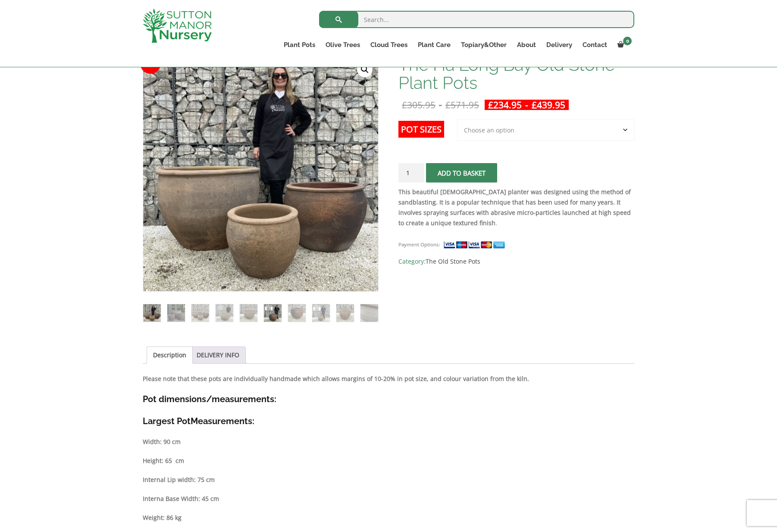  What do you see at coordinates (218, 355) in the screenshot?
I see `a: DELIVERY INFO` at bounding box center [218, 355].